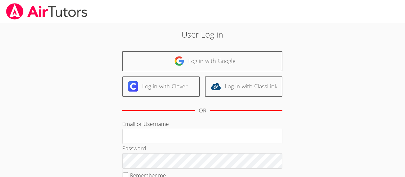 The image size is (405, 177). I want to click on a: Log in with Google, so click(202, 61).